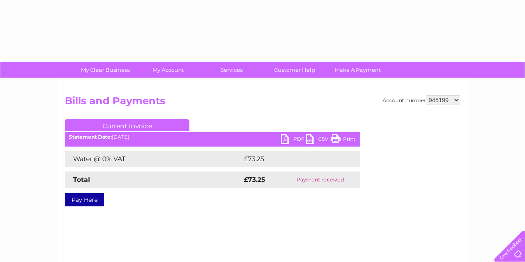  What do you see at coordinates (168, 70) in the screenshot?
I see `a: My Account` at bounding box center [168, 70].